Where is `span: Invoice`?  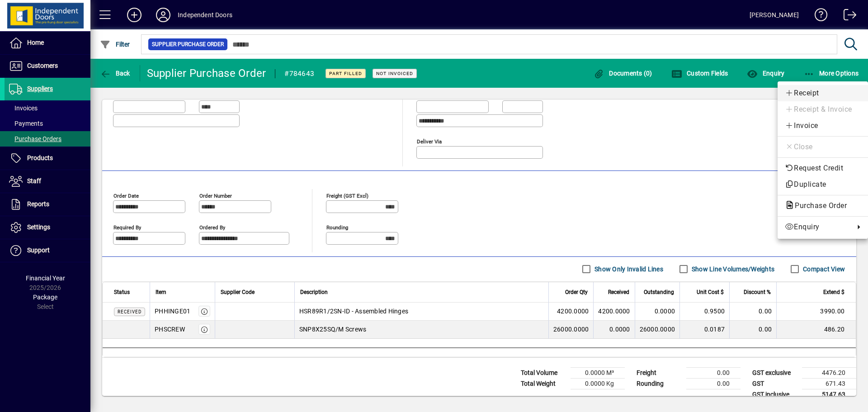
span: Invoice is located at coordinates (822, 126).